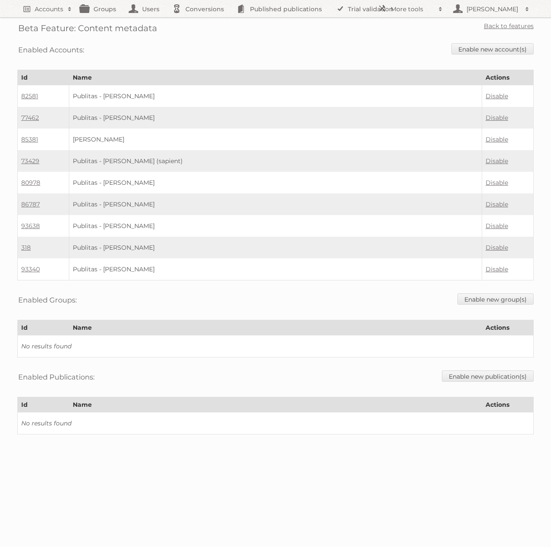 The height and width of the screenshot is (547, 551). I want to click on a: 85381, so click(29, 139).